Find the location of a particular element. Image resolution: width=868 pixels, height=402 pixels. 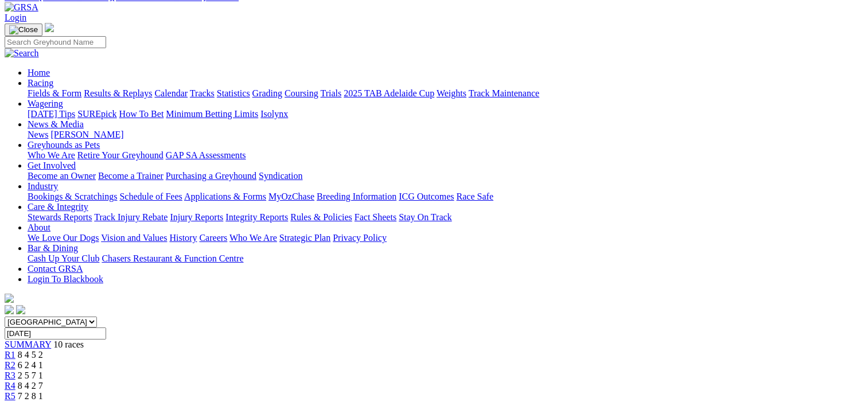

a: ICG Outcomes is located at coordinates (426, 196).